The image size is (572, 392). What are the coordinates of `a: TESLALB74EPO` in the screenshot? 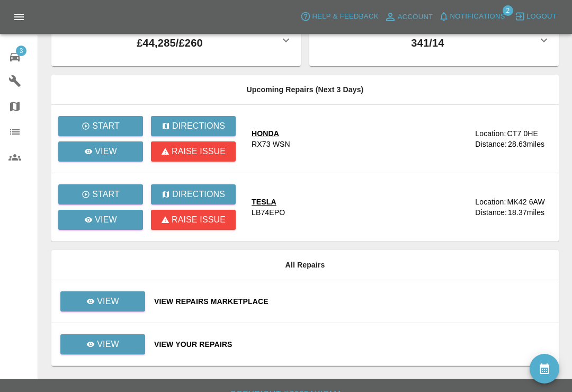 It's located at (359, 207).